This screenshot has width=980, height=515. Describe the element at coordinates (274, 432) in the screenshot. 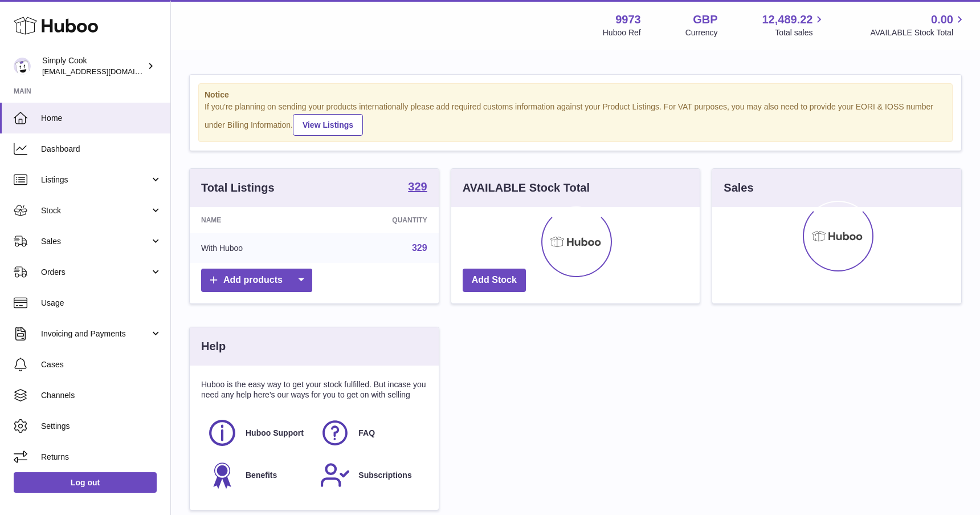

I see `span: Huboo Support` at that location.